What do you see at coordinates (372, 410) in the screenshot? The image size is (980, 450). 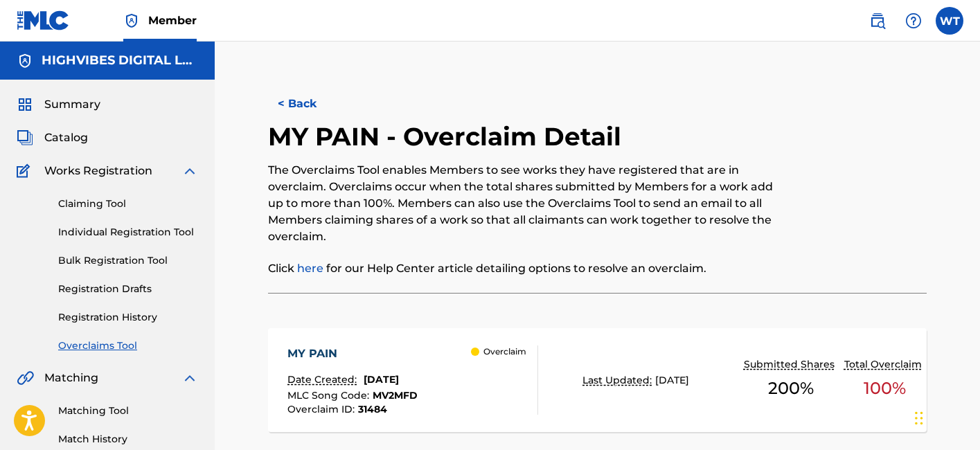 I see `span: 31484` at bounding box center [372, 410].